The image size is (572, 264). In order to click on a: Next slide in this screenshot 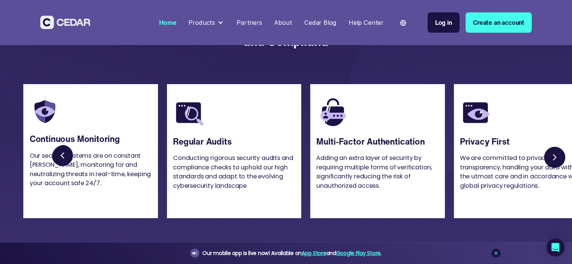, I will do `click(554, 157)`.